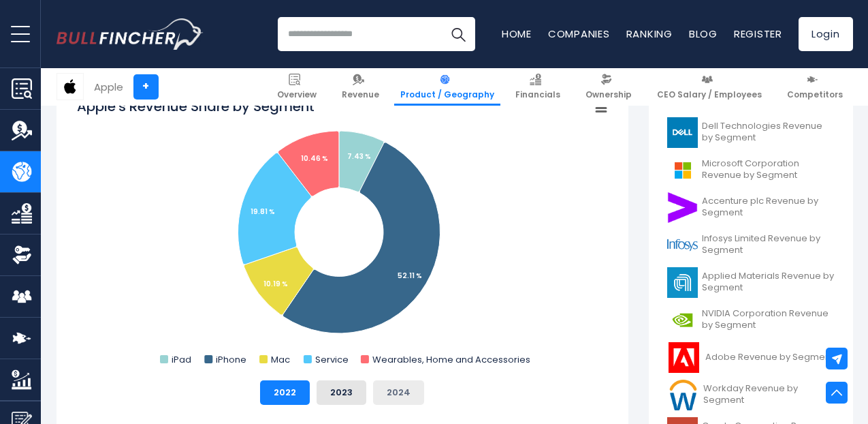 The image size is (868, 424). I want to click on a: Revenue, so click(361, 86).